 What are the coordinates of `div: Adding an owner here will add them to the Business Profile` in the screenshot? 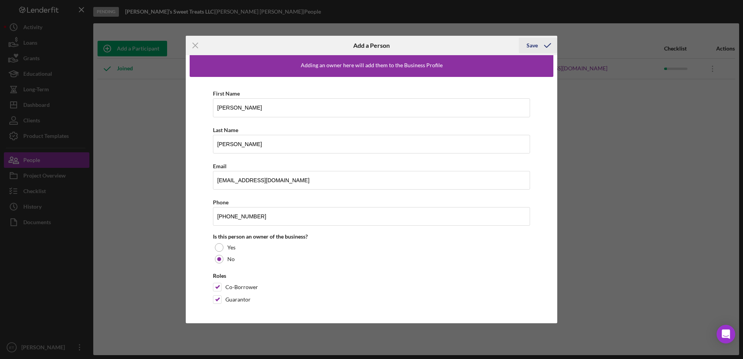 It's located at (372, 65).